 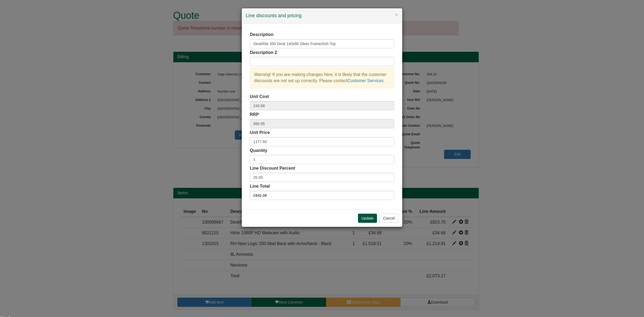 What do you see at coordinates (367, 218) in the screenshot?
I see `button: Update` at bounding box center [367, 218].